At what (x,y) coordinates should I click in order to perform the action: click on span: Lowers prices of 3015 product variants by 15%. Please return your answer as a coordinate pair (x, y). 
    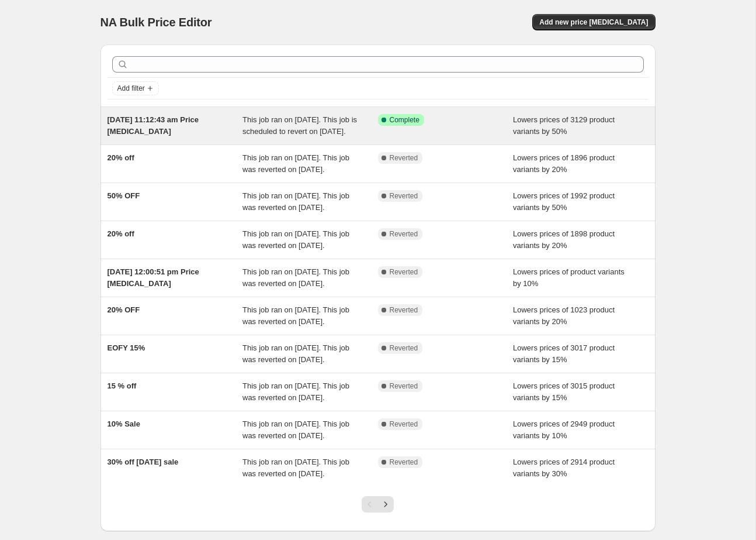
    Looking at the image, I should click on (564, 391).